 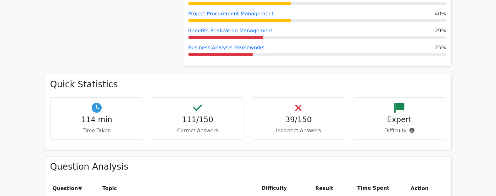 What do you see at coordinates (65, 188) in the screenshot?
I see `span: Question` at bounding box center [65, 188].